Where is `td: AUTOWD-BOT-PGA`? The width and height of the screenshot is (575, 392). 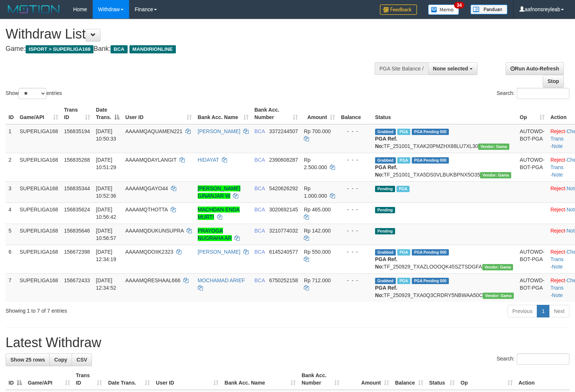 td: AUTOWD-BOT-PGA is located at coordinates (532, 259).